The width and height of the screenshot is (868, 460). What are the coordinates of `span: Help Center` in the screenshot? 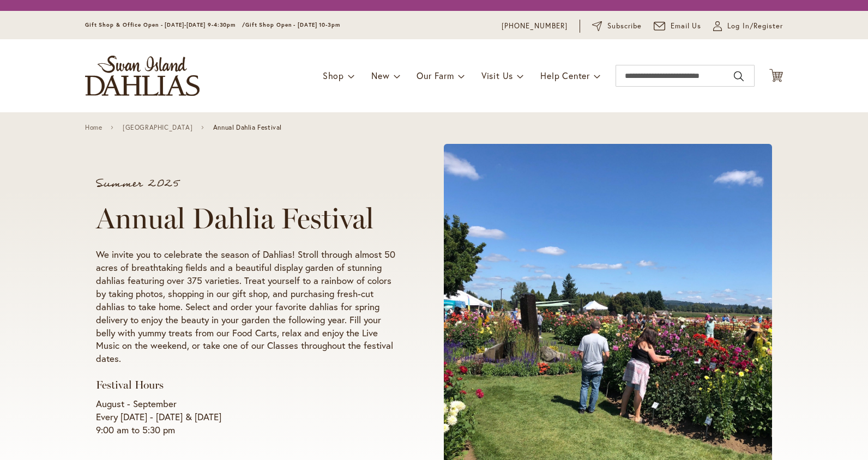 It's located at (565, 75).